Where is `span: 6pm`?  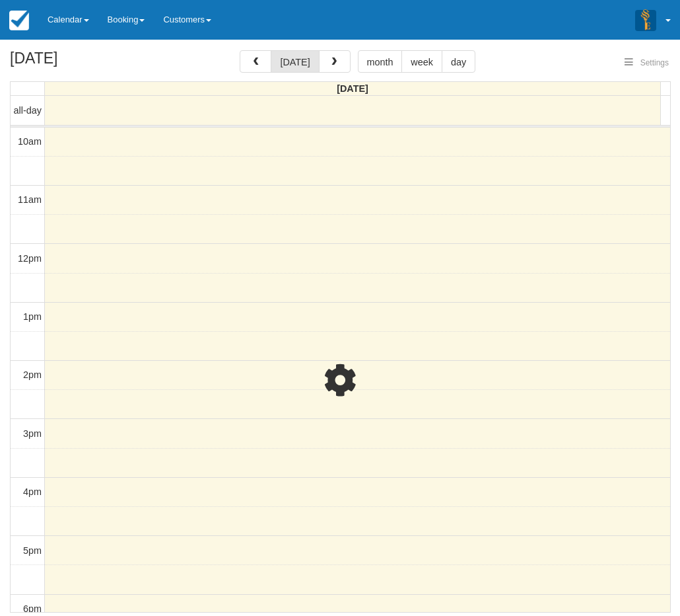 span: 6pm is located at coordinates (32, 609).